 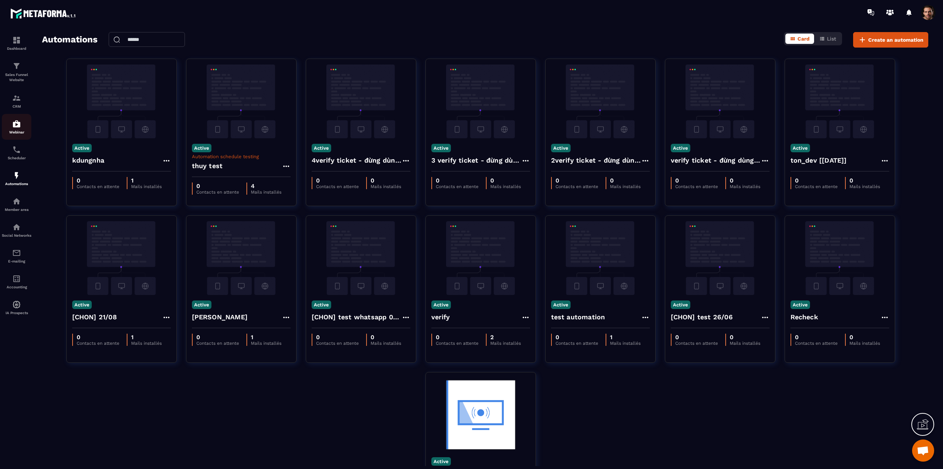 I want to click on h4: Recheck, so click(x=804, y=317).